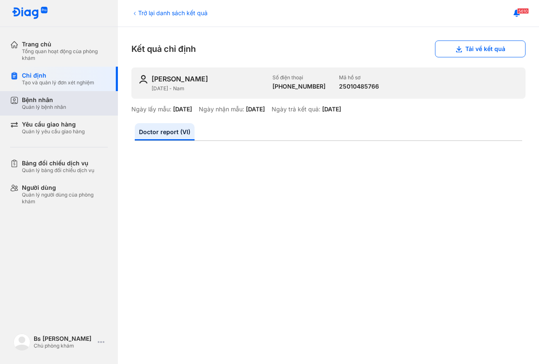 The height and width of the screenshot is (364, 539). I want to click on button: Tải về kết quả, so click(480, 49).